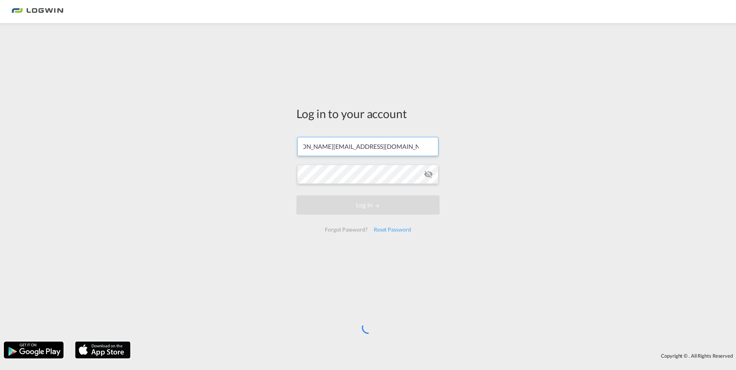  I want to click on div: Log in to your account, so click(368, 114).